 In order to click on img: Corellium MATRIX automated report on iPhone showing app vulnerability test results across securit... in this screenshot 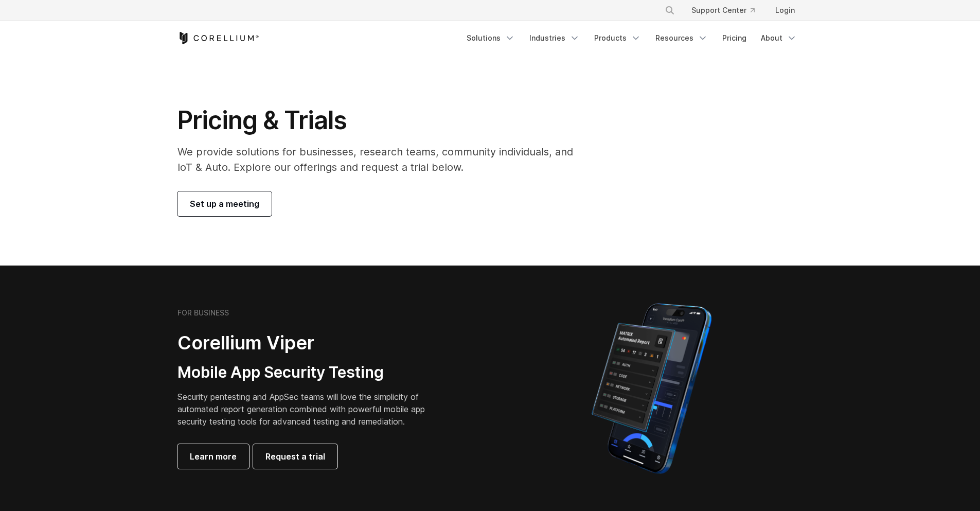, I will do `click(651, 389)`.